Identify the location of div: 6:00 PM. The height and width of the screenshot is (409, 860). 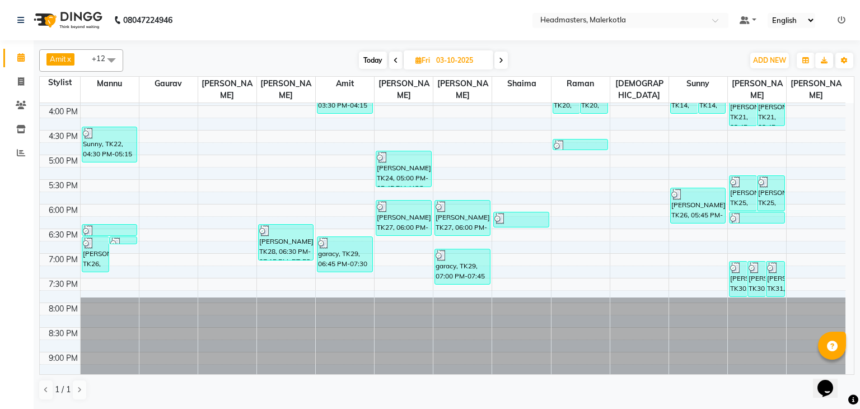
(63, 210).